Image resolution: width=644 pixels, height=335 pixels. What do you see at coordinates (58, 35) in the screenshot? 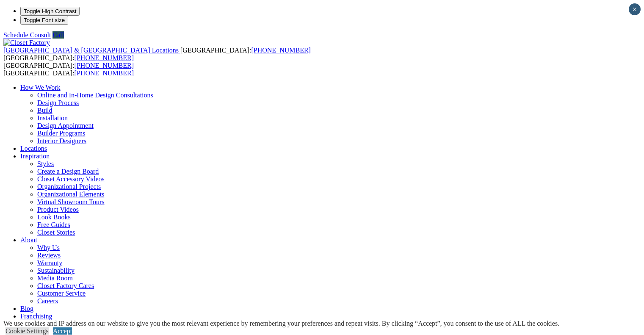
I see `a: Call` at bounding box center [58, 35].